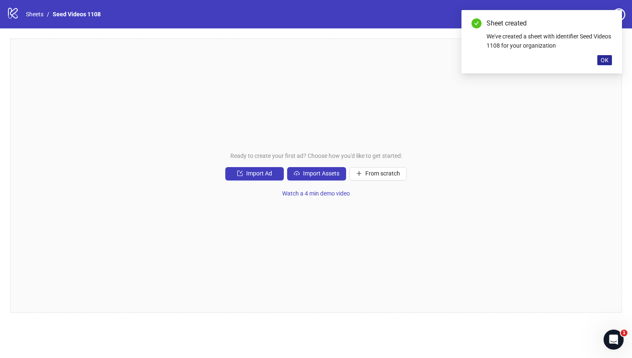 The image size is (632, 358). I want to click on button: OK, so click(604, 60).